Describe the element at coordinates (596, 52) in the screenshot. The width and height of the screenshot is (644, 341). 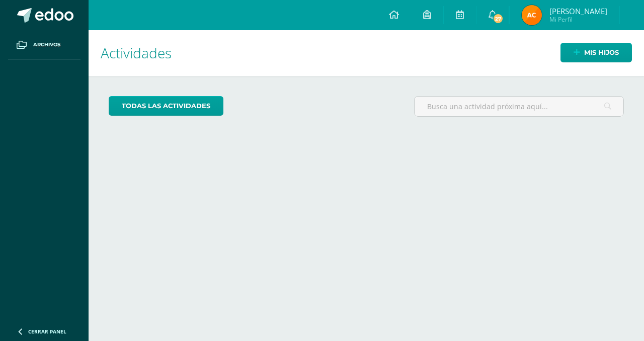
I see `a: Mis hijos` at that location.